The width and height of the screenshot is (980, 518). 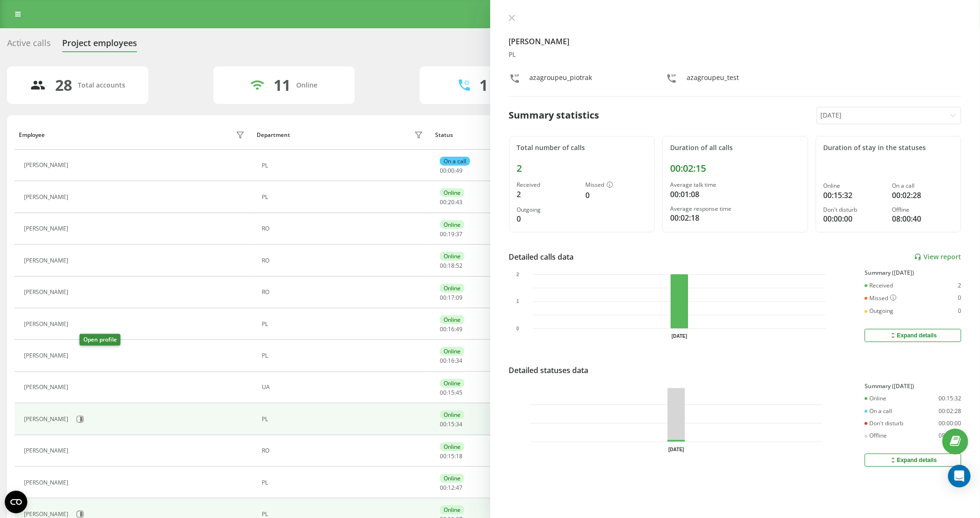 I want to click on button: Open CMP widget, so click(x=16, y=502).